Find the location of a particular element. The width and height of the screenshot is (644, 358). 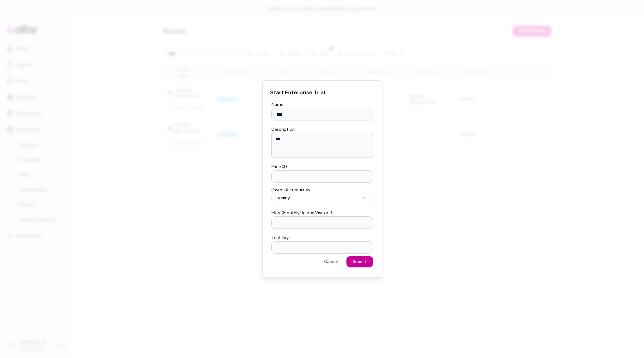

button: Cancel is located at coordinates (331, 261).